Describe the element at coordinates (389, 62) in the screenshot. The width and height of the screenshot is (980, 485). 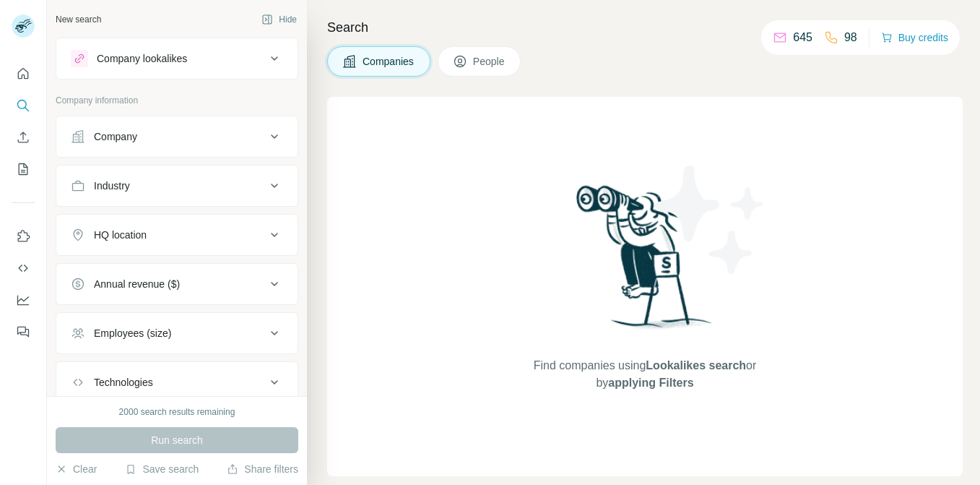
I see `span: Companies` at that location.